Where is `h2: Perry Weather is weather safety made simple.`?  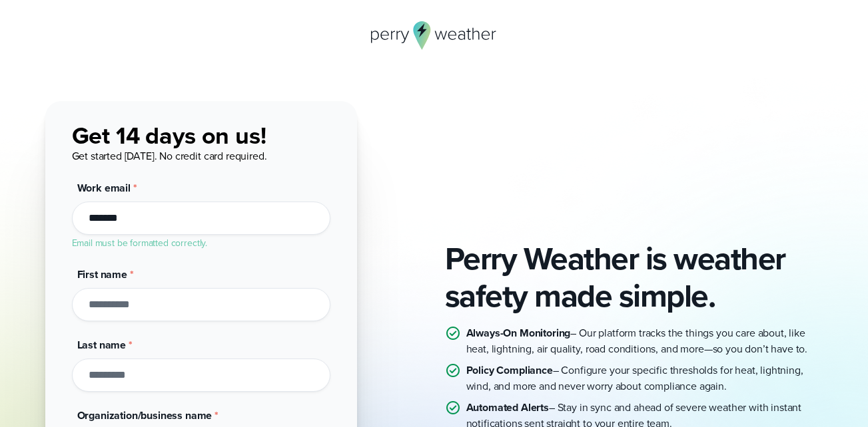 h2: Perry Weather is weather safety made simple. is located at coordinates (634, 277).